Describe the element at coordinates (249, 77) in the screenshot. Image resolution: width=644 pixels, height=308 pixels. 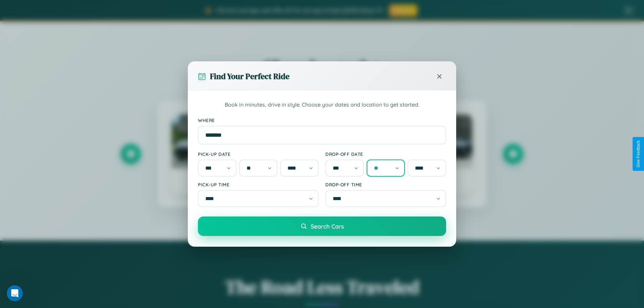
I see `h3: Find Your Perfect Ride` at that location.